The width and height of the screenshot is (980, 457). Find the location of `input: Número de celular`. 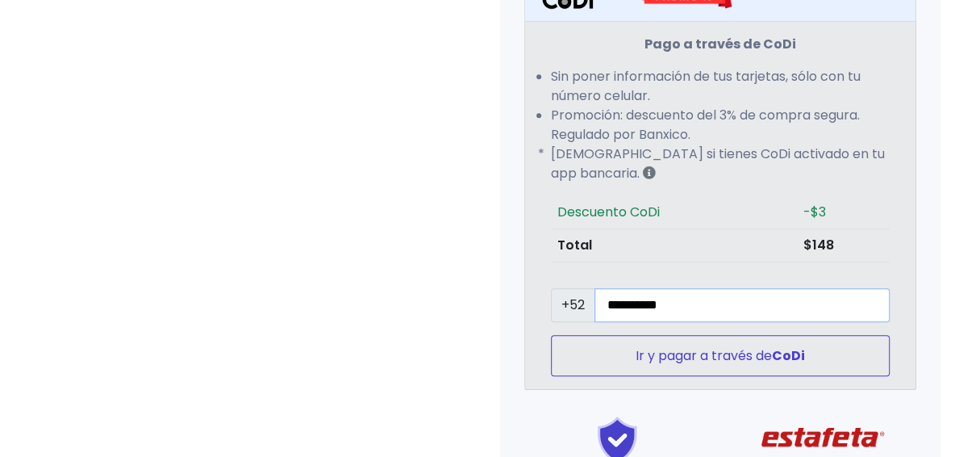

input: Número de celular is located at coordinates (742, 305).